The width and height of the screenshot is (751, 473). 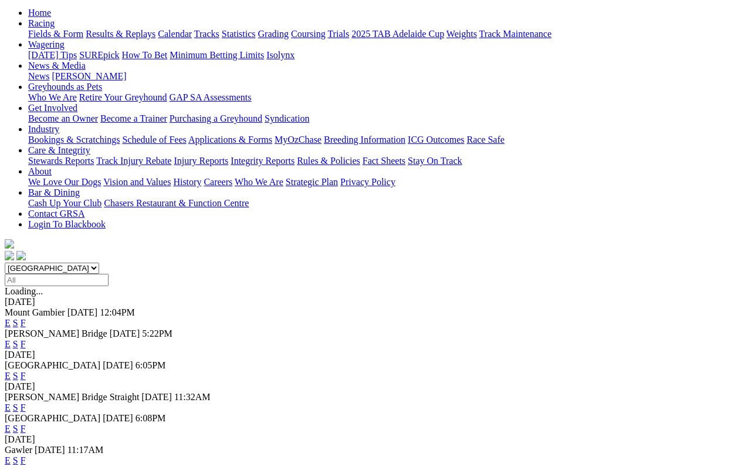 I want to click on div: Get Involved, so click(x=387, y=119).